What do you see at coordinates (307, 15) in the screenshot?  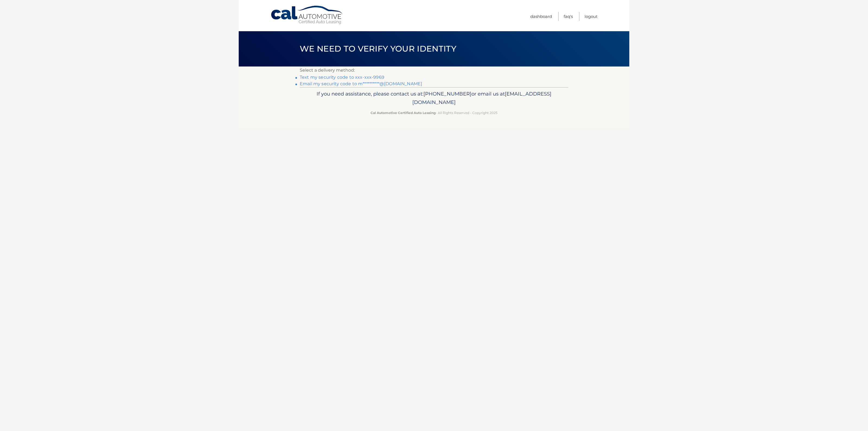 I see `a: Cal Automotive` at bounding box center [307, 15].